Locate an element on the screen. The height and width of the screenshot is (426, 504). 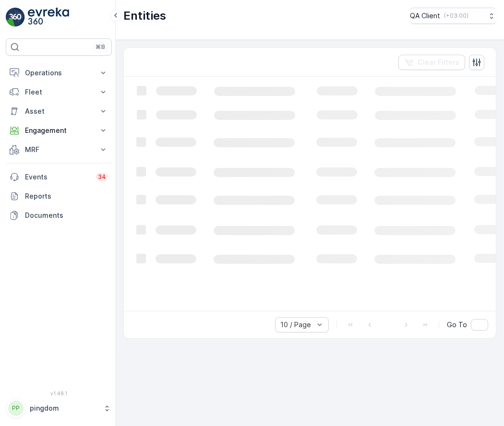
img: logo_light-DOdMpM7g.png is located at coordinates (48, 17).